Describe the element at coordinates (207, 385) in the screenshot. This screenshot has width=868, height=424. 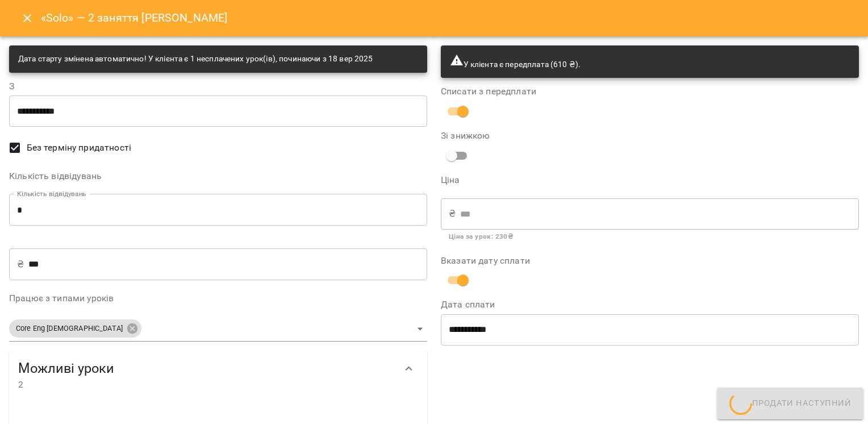
I see `span: 2` at that location.